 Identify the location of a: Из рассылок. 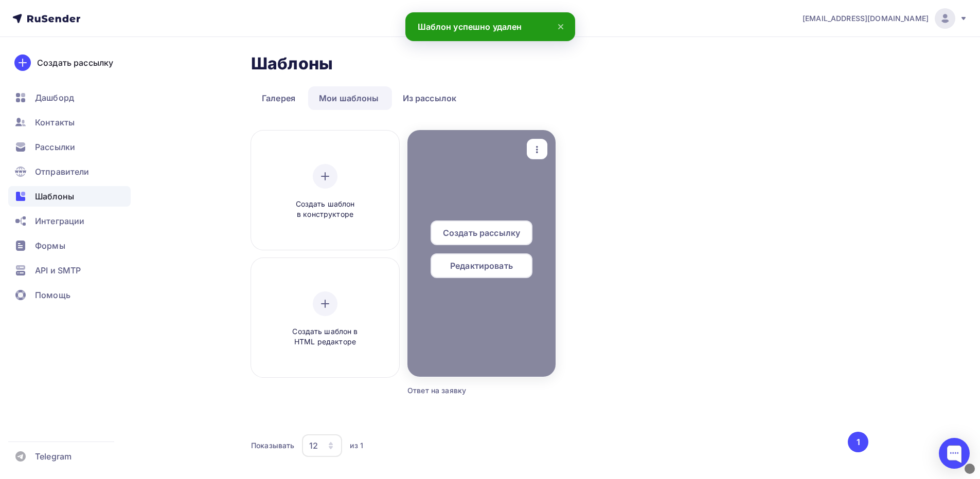
(429, 98).